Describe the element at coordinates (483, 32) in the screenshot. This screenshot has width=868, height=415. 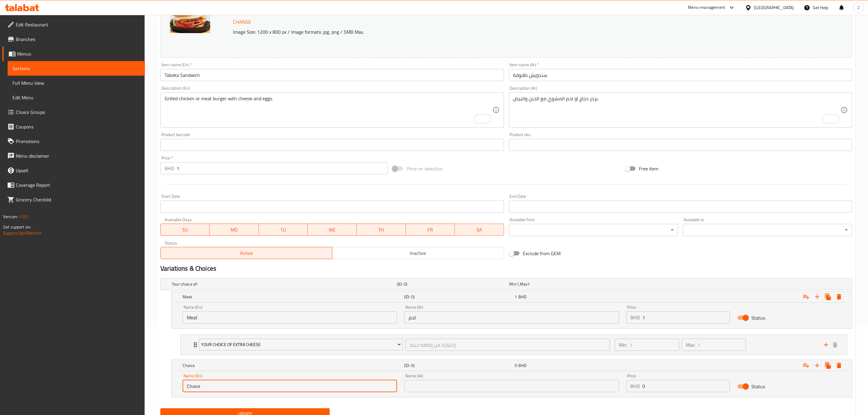
I see `p: Image Size: 1200 x 800 px / Image formats: jpg, png / 5MB Max.` at that location.